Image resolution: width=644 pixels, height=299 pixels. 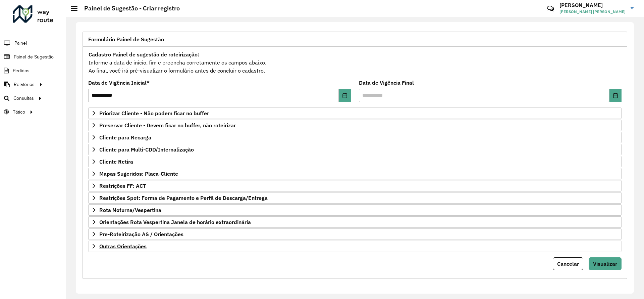 What do you see at coordinates (355, 186) in the screenshot?
I see `a: Restrições FF: ACT` at bounding box center [355, 186].